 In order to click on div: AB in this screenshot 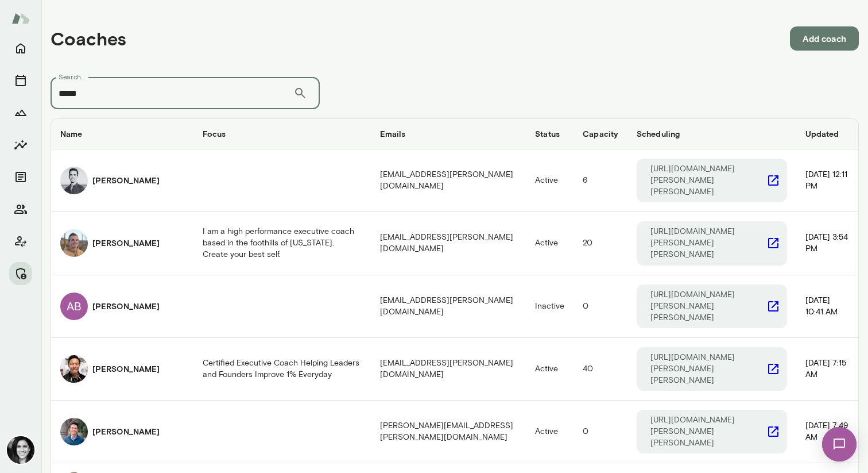, I will do `click(74, 306)`.